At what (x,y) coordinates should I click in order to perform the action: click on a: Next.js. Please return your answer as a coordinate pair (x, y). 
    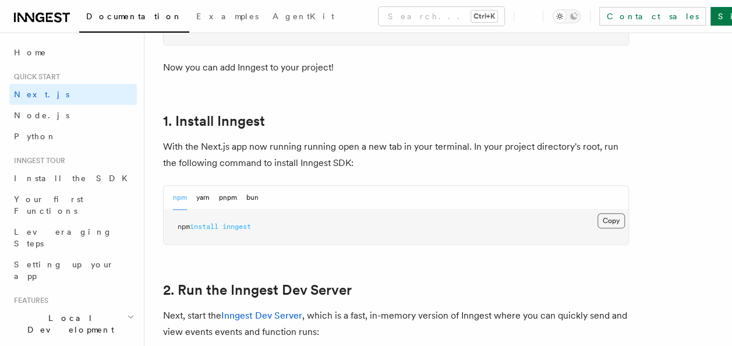
    Looking at the image, I should click on (73, 94).